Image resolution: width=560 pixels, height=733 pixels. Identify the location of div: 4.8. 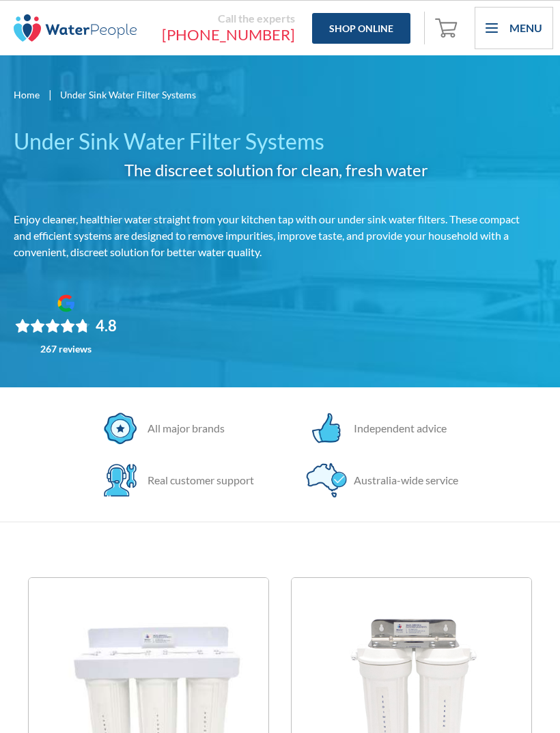
(106, 326).